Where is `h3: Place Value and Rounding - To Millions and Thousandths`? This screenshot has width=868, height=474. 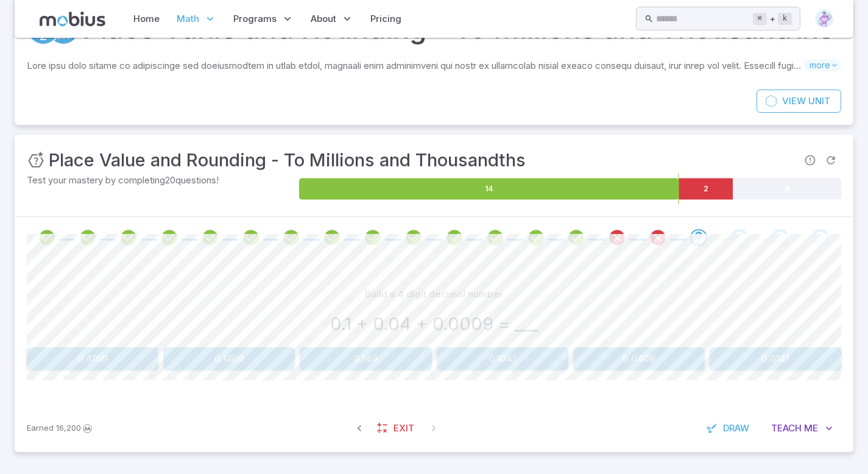 h3: Place Value and Rounding - To Millions and Thousandths is located at coordinates (287, 160).